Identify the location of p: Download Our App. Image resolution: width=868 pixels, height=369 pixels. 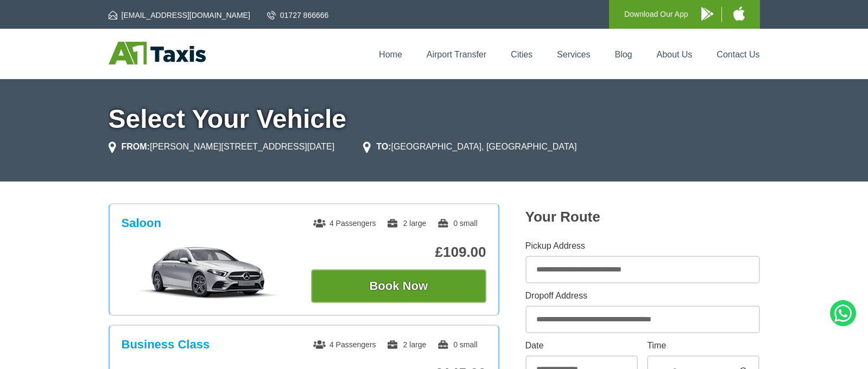
(657, 14).